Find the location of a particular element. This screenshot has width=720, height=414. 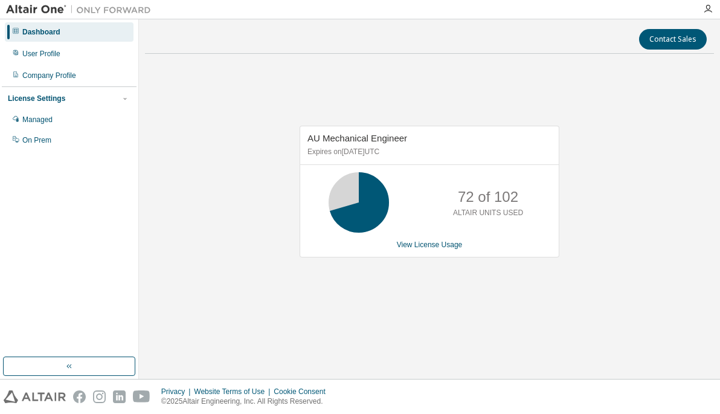

span: AU Mechanical Engineer is located at coordinates (357, 138).